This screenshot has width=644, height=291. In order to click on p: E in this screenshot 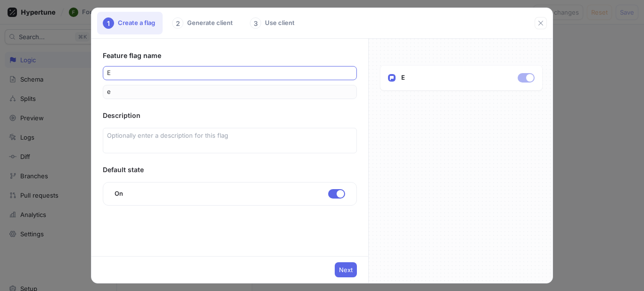, I will do `click(403, 78)`.